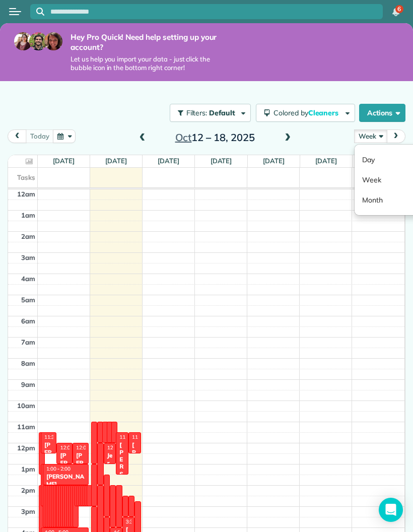 The image size is (413, 532). I want to click on button: Open menu, so click(15, 12).